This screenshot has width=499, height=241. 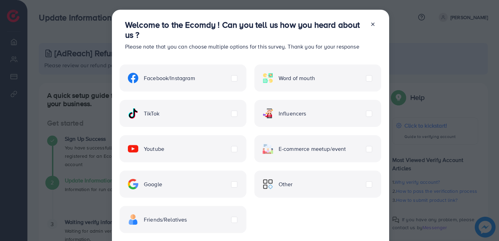 I want to click on span: E-commerce meetup/event, so click(x=312, y=149).